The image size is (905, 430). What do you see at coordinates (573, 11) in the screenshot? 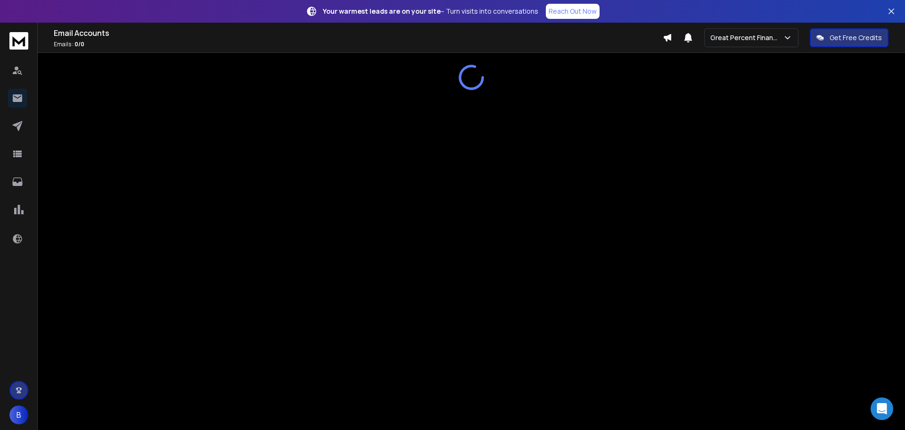
I see `a: Reach Out Now` at bounding box center [573, 11].